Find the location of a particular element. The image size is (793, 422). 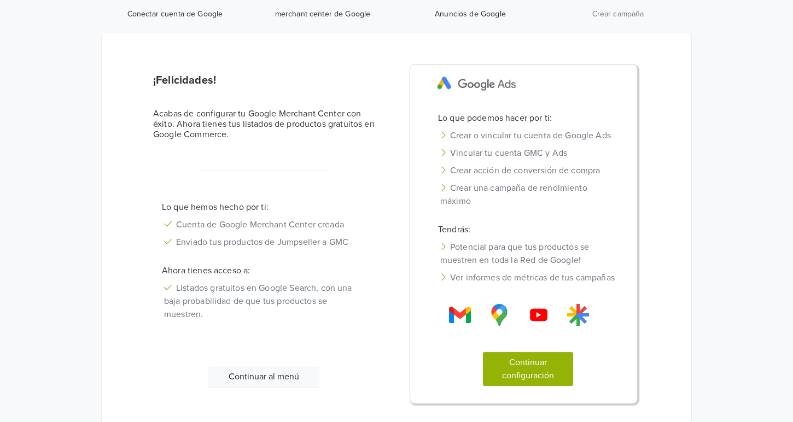

p: Lo que podemos hacer por ti: is located at coordinates (527, 118).